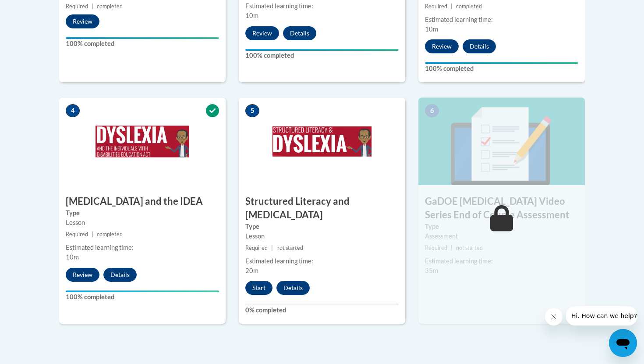 Image resolution: width=644 pixels, height=364 pixels. I want to click on span: 5, so click(252, 111).